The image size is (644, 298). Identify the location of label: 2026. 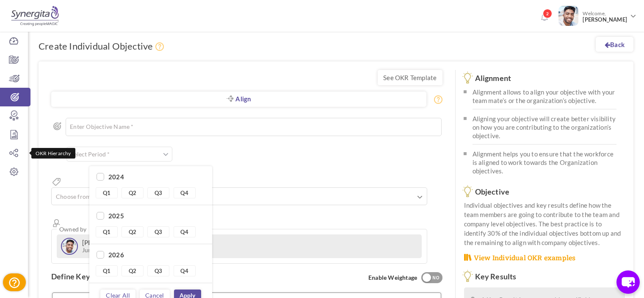
(116, 255).